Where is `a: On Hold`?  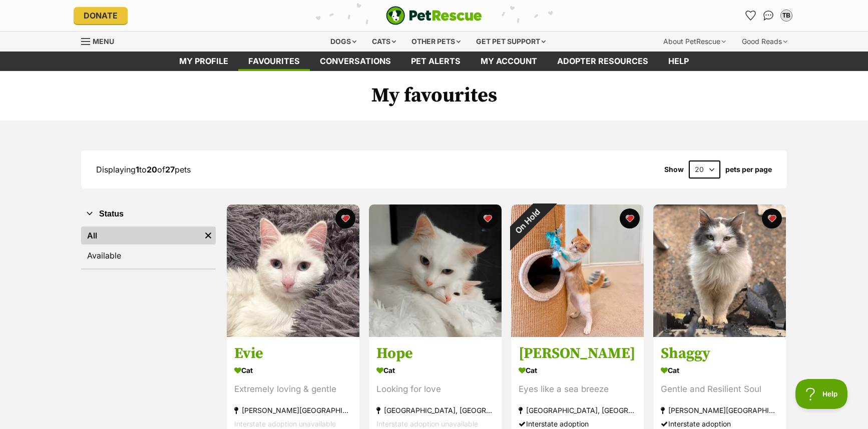
a: On Hold is located at coordinates (577, 334).